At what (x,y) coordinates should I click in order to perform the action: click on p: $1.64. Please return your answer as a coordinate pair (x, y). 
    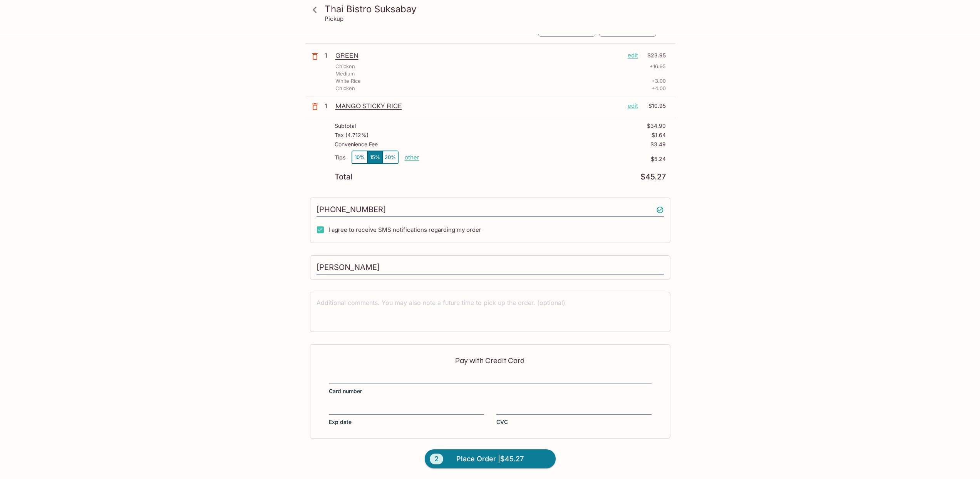
    Looking at the image, I should click on (659, 135).